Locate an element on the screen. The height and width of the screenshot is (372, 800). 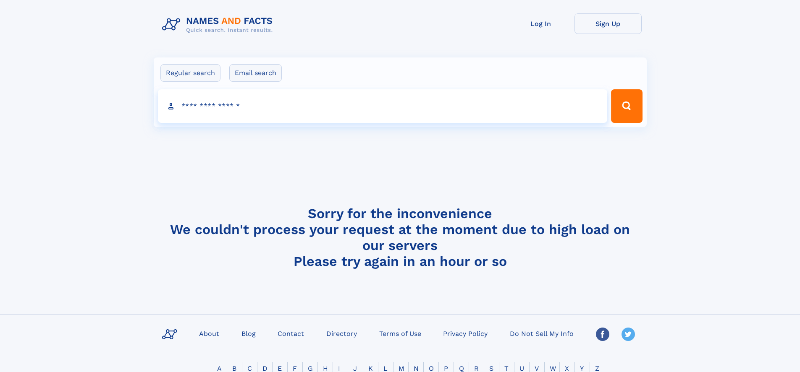
input: search input is located at coordinates (382, 106).